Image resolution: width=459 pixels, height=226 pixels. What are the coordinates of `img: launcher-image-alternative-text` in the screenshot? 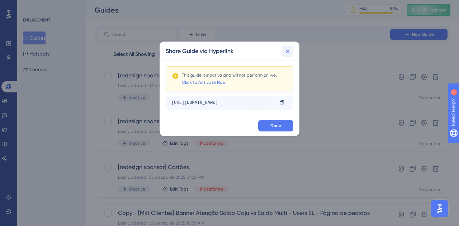 It's located at (11, 11).